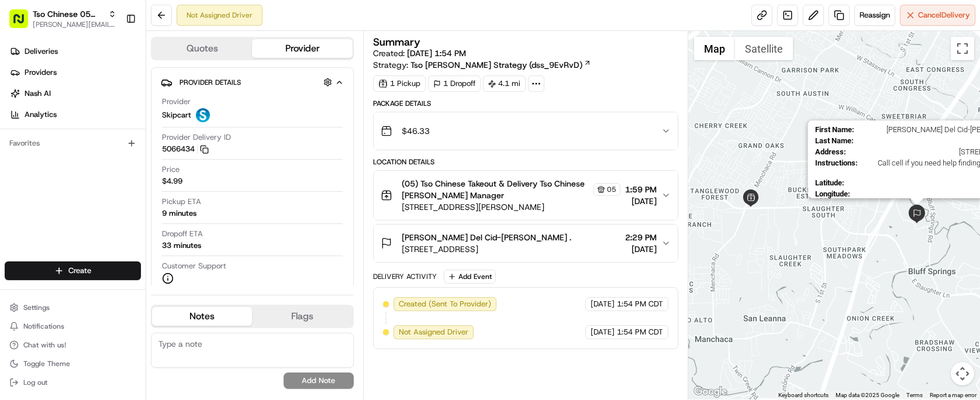 The width and height of the screenshot is (980, 400). Describe the element at coordinates (804, 396) in the screenshot. I see `button: Keyboard shortcuts` at that location.